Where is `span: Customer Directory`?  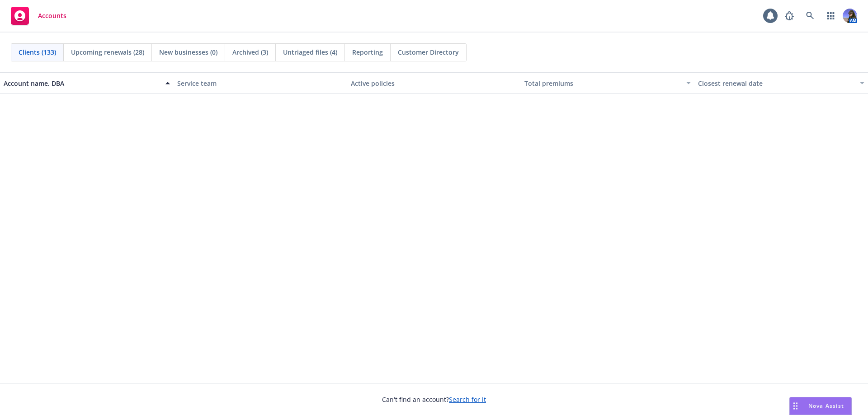
span: Customer Directory is located at coordinates (428, 52).